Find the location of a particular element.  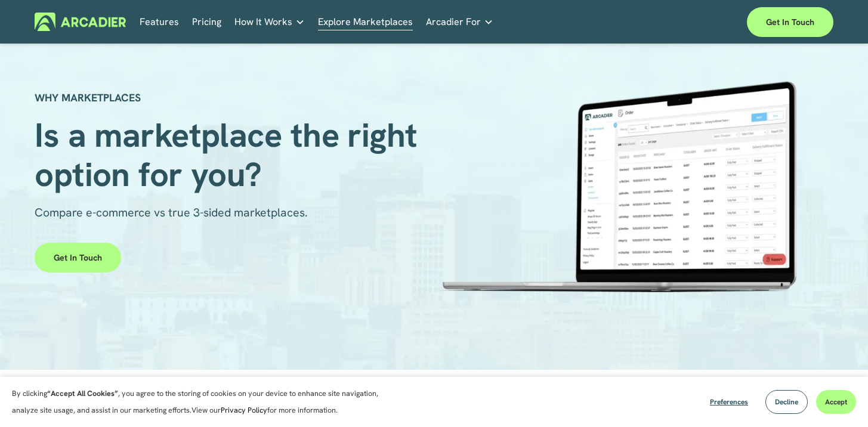

img: Arcadier is located at coordinates (80, 21).